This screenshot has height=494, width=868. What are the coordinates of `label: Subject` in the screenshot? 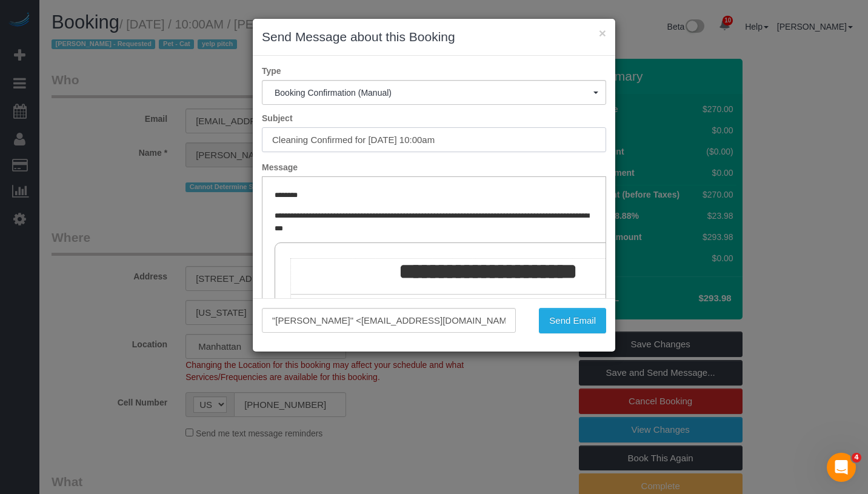 It's located at (434, 118).